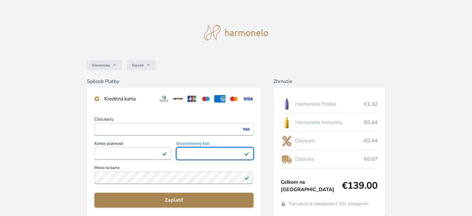  What do you see at coordinates (360, 186) in the screenshot?
I see `span: €139.00` at bounding box center [360, 186].